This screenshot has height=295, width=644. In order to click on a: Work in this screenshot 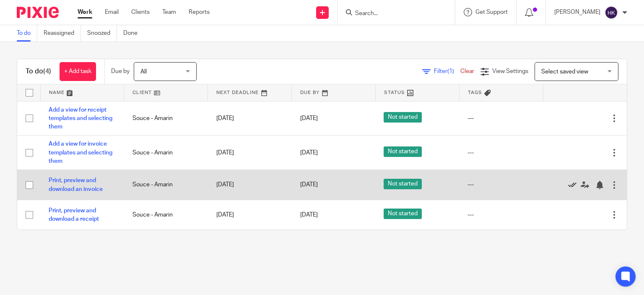, I will do `click(85, 12)`.